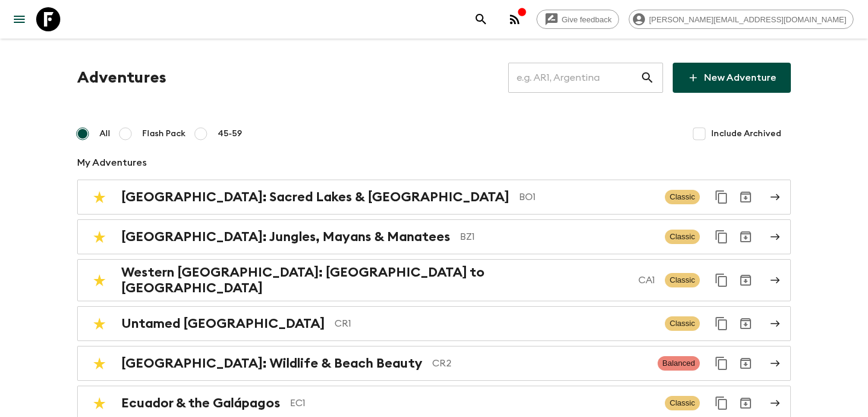  I want to click on p: My Adventures, so click(434, 163).